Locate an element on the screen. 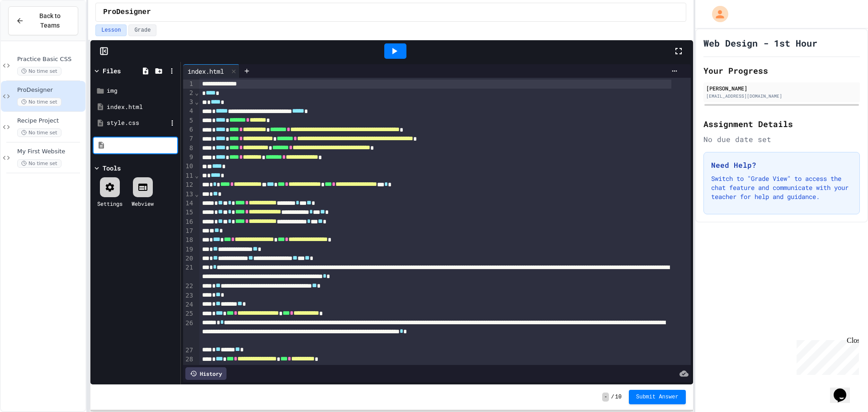 Image resolution: width=868 pixels, height=412 pixels. div: 15 is located at coordinates (189, 213).